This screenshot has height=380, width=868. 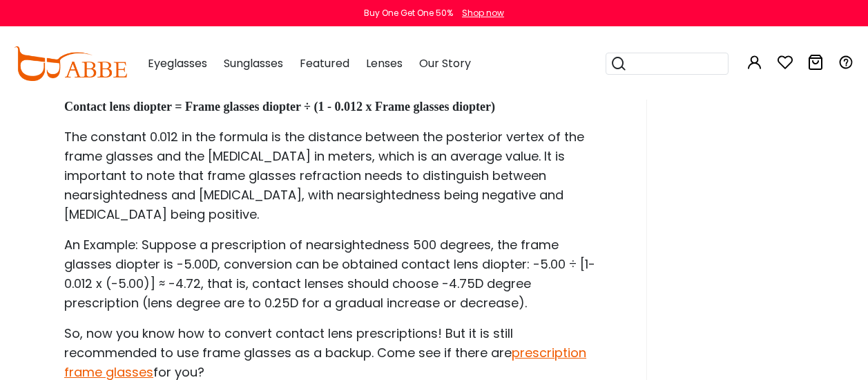 What do you see at coordinates (279, 107) in the screenshot?
I see `strong: Contact lens diopter = Frame glasses diopter ÷ (1 - 0.012 x Frame glasses diopter)` at bounding box center [279, 107].